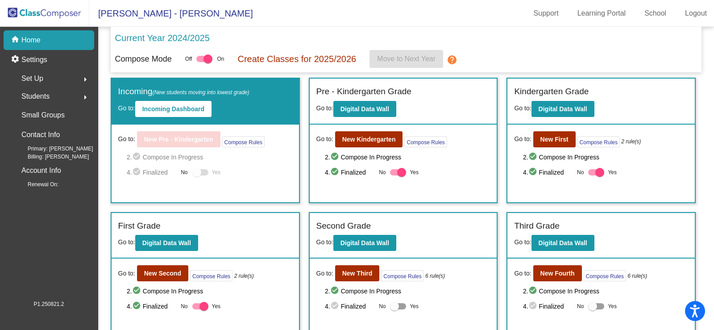  I want to click on label: Incoming, so click(184, 91).